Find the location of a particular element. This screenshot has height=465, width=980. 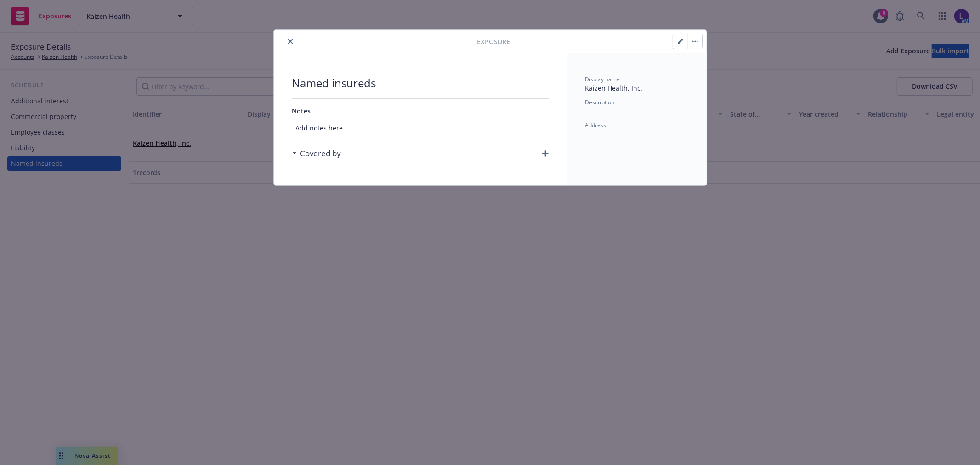

span: Description is located at coordinates (600, 102).